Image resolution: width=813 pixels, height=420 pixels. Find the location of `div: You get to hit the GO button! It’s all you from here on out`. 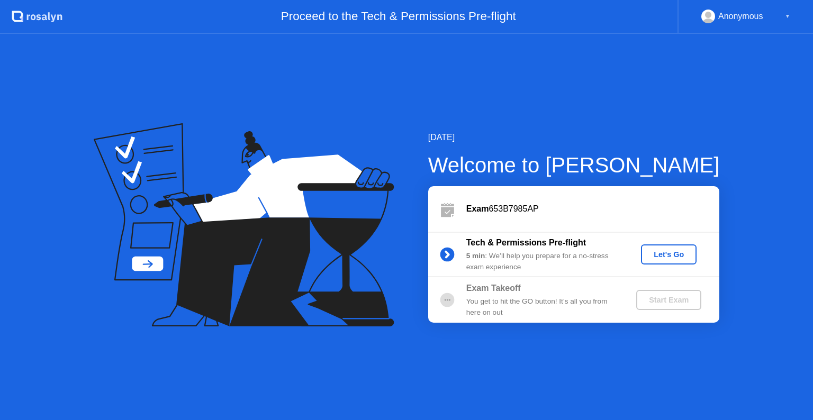

div: You get to hit the GO button! It’s all you from here on out is located at coordinates (543, 307).